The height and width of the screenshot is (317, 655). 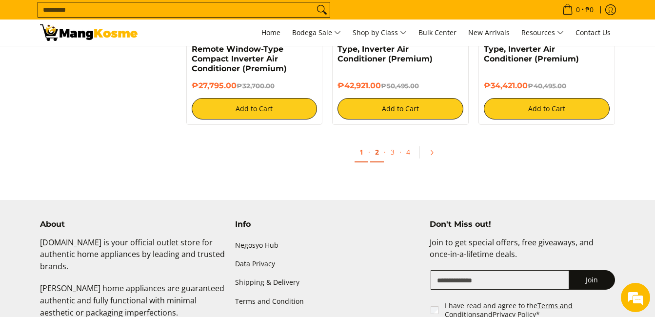 What do you see at coordinates (239, 54) in the screenshot?
I see `a: Carrier 0.75 HP Remote Window-Type Compact Inverter Air Conditioner (Premium)` at bounding box center [239, 54].